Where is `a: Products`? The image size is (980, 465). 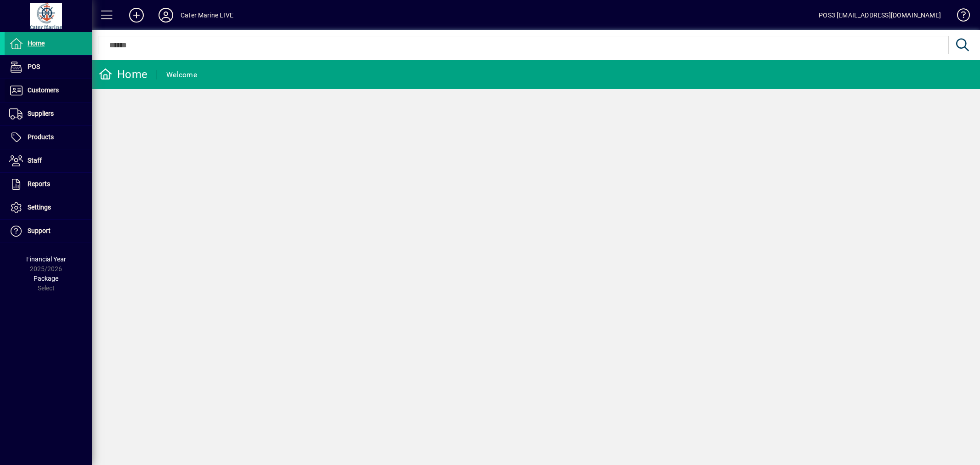 a: Products is located at coordinates (48, 137).